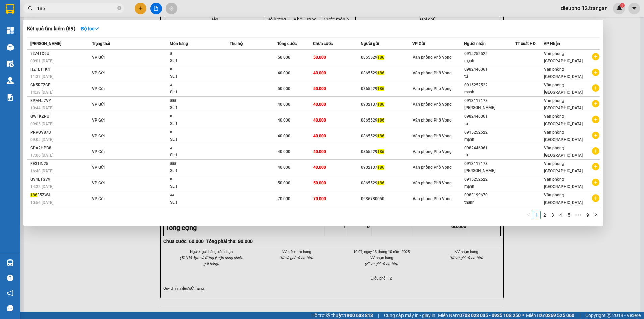 The image size is (644, 319). What do you see at coordinates (595, 215) in the screenshot?
I see `li: Next Page` at bounding box center [595, 215].